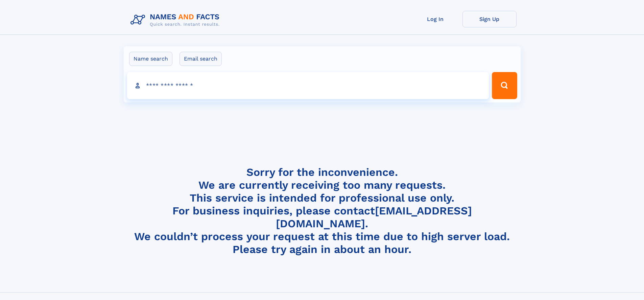 Image resolution: width=644 pixels, height=300 pixels. Describe the element at coordinates (201, 59) in the screenshot. I see `label: Email search` at that location.